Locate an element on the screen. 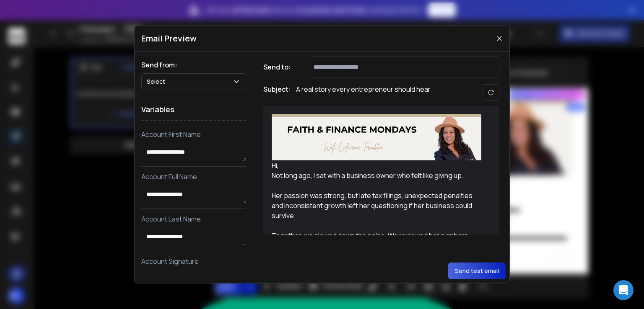 Image resolution: width=644 pixels, height=309 pixels. button: Send test email is located at coordinates (477, 271).